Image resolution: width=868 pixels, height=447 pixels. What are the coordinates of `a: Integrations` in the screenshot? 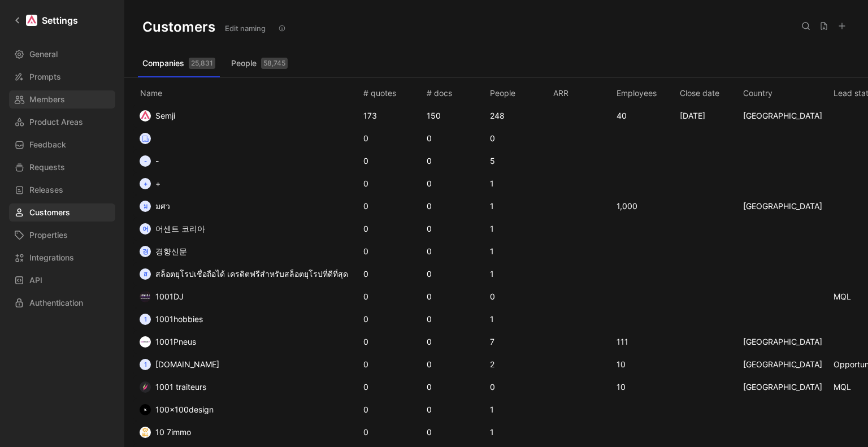 It's located at (62, 257).